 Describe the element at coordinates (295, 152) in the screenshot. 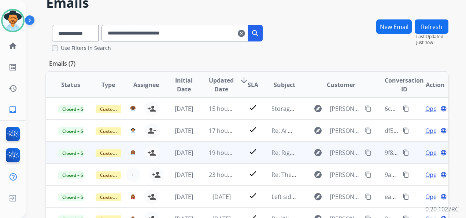

I see `span: Re: Right recliner` at that location.